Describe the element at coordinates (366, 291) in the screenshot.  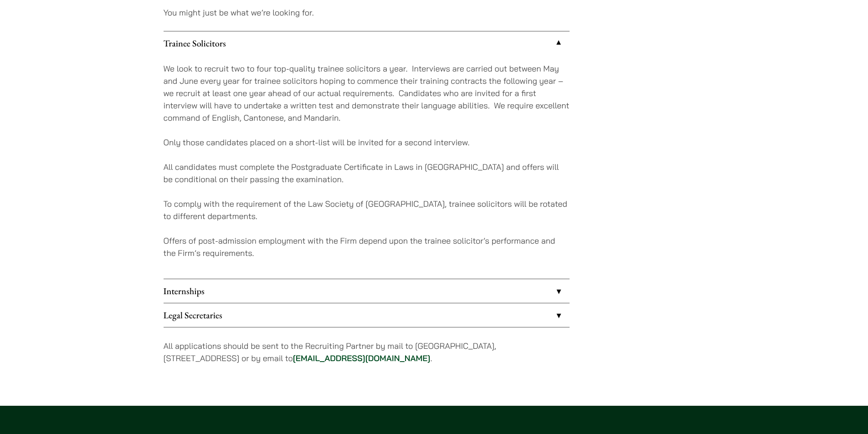
I see `a: Internships` at that location.